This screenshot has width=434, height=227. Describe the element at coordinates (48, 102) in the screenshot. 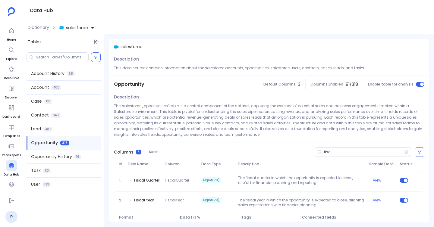

I see `span: 88` at that location.